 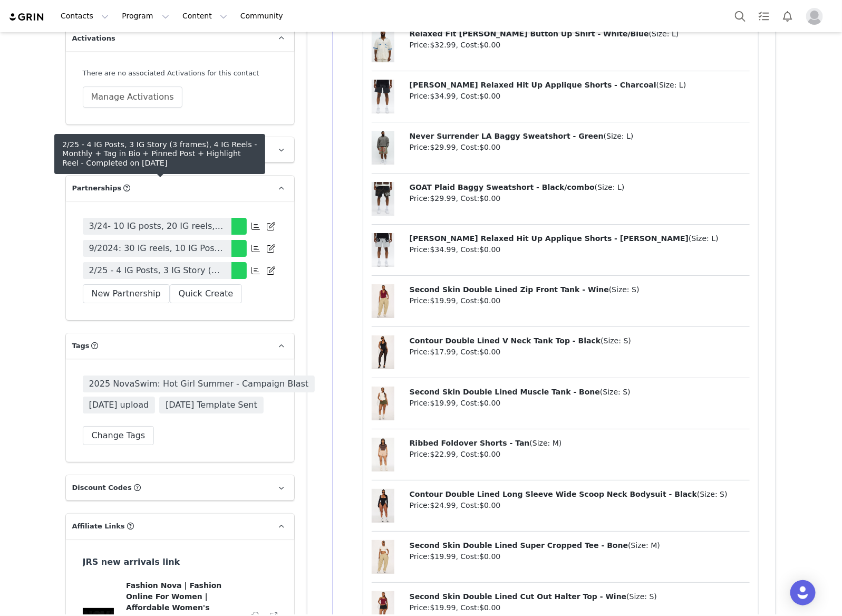 I want to click on span: Tags, so click(x=81, y=346).